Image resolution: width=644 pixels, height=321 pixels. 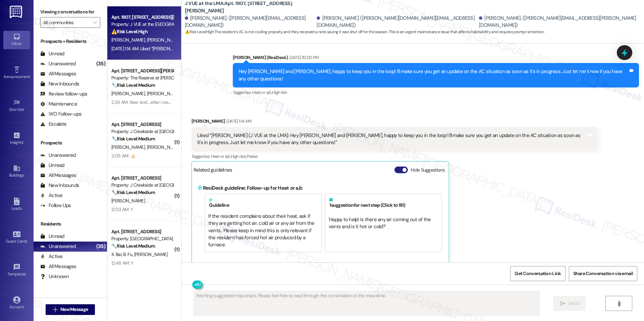 What do you see at coordinates (238, 156) in the screenshot?
I see `span: High risk ,` at bounding box center [238, 156].